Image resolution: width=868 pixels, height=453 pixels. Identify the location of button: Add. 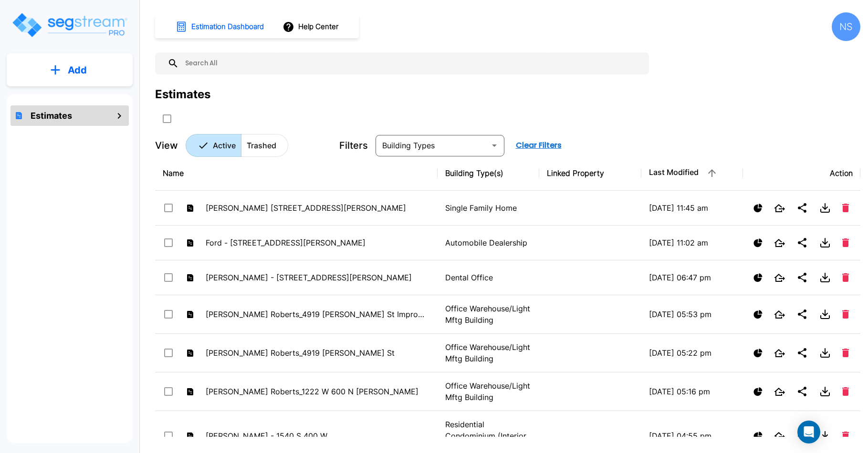
(69, 70).